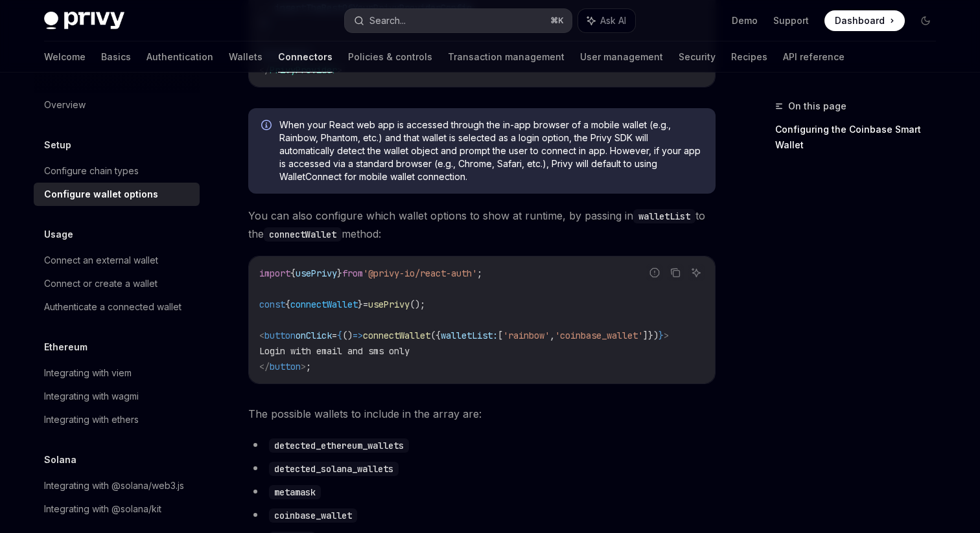  What do you see at coordinates (116, 420) in the screenshot?
I see `a: Integrating with ethers` at bounding box center [116, 420].